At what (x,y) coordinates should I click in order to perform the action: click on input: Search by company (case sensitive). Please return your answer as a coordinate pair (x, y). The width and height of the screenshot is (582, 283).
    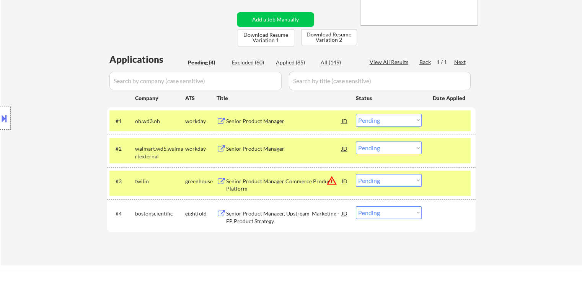
    Looking at the image, I should click on (196, 81).